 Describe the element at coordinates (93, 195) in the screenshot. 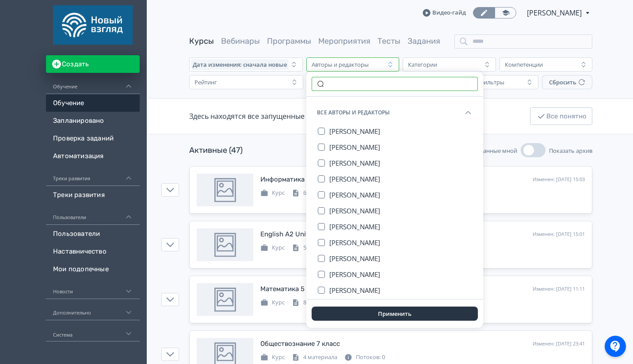

I see `a: Треки развития` at that location.